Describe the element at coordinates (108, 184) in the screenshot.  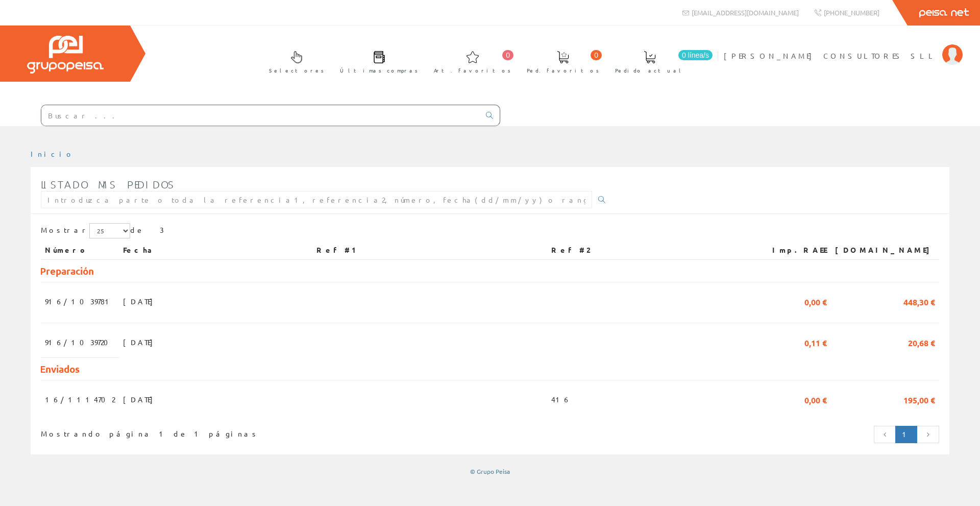
I see `span: Listado mis pedidos` at that location.